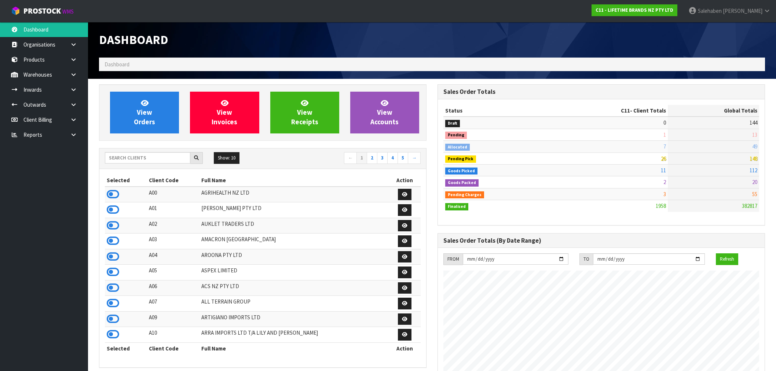 The image size is (776, 371). Describe the element at coordinates (294, 304) in the screenshot. I see `td: ALL TERRAIN GROUP` at that location.